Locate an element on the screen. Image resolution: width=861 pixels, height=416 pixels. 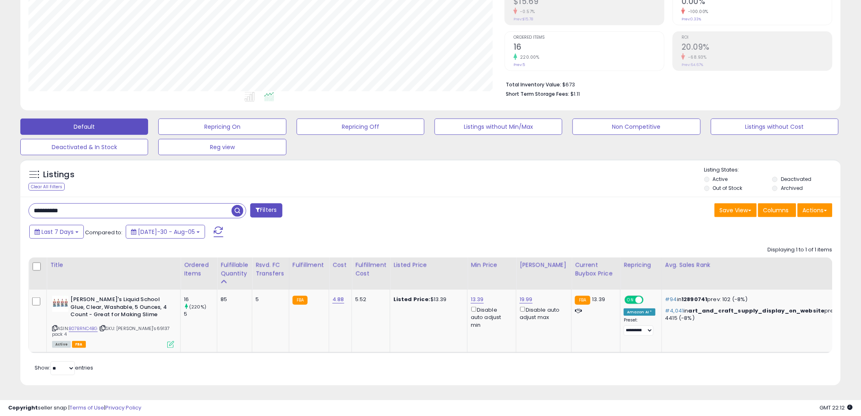
a: 13.39 is located at coordinates (478, 299).